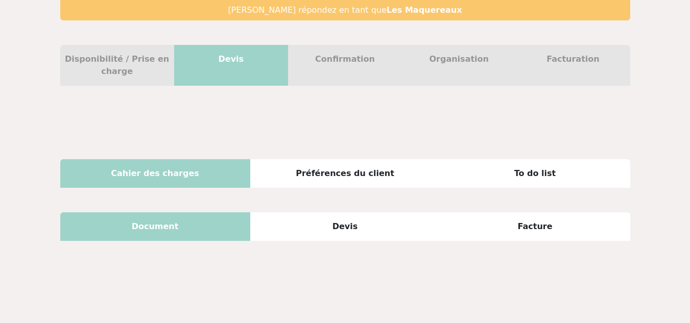  What do you see at coordinates (117, 65) in the screenshot?
I see `div: Disponibilité / Prise en charge` at bounding box center [117, 65].